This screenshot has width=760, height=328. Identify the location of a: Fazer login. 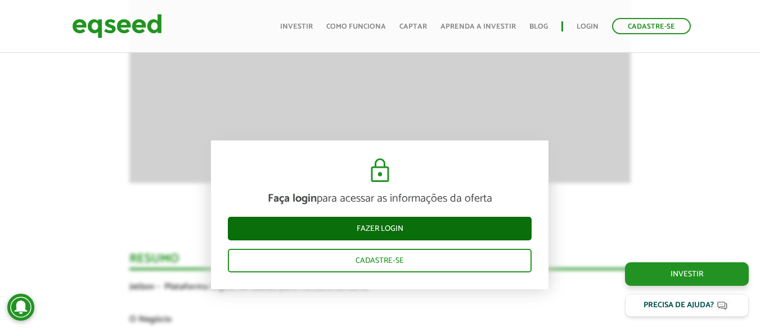
(380, 229).